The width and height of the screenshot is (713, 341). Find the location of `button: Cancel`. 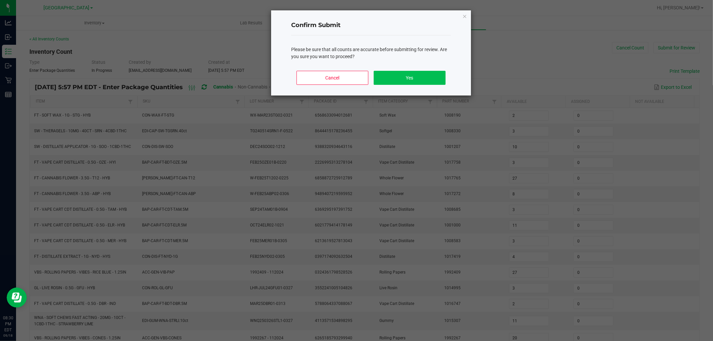

button: Cancel is located at coordinates (332, 78).